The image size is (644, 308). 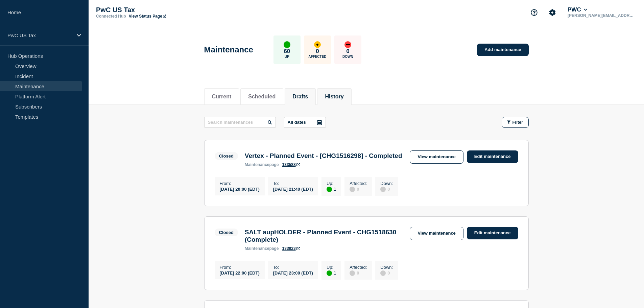 What do you see at coordinates (291, 165) in the screenshot?
I see `a: 133588` at bounding box center [291, 165].